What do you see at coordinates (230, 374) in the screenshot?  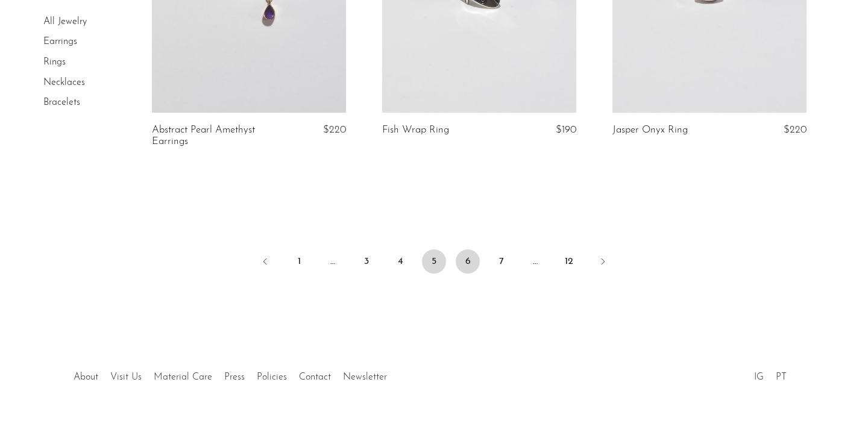 I see `ul: Quick links` at bounding box center [230, 374].